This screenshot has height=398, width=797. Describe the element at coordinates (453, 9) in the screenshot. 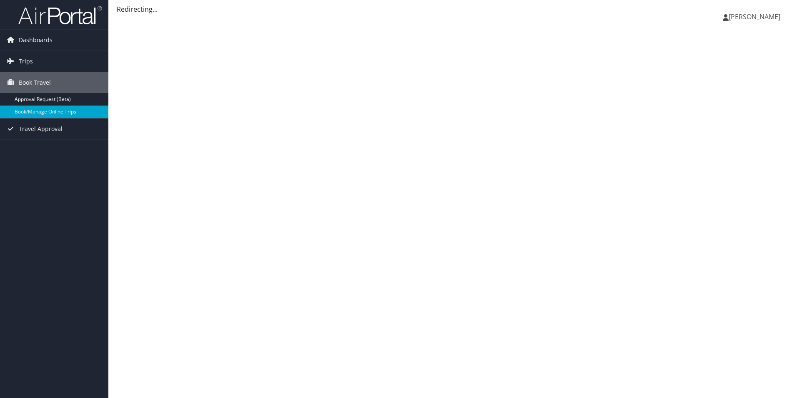

I see `div: Redirecting...` at that location.